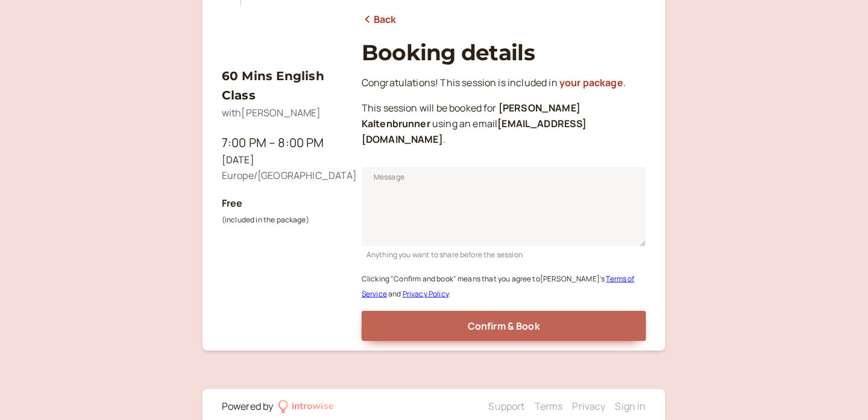  I want to click on a: introwise, so click(306, 407).